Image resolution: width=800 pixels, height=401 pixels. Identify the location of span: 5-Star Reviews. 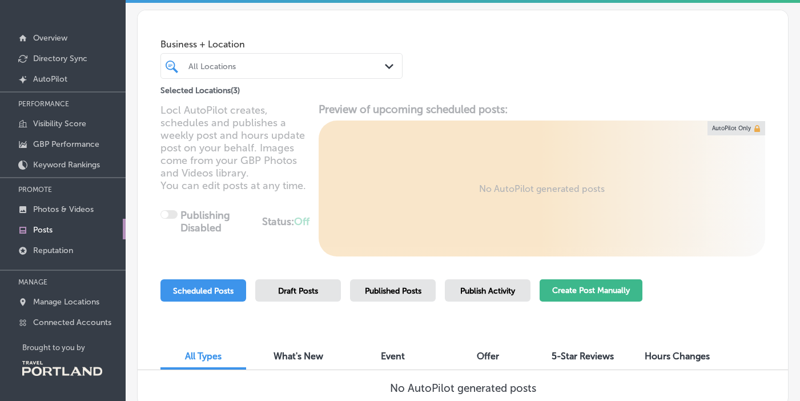
(582, 356).